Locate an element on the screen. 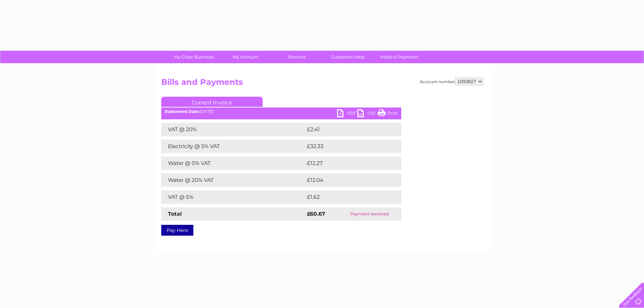 This screenshot has height=308, width=644. a: Services is located at coordinates (296, 57).